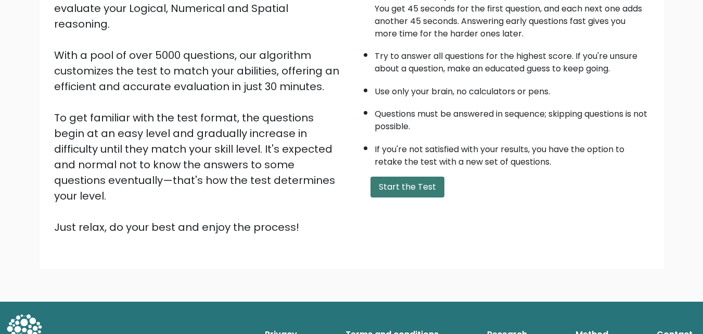 The image size is (703, 334). Describe the element at coordinates (512, 153) in the screenshot. I see `li: If you're not satisfied with your results, you have the option to retake the test with a new set ...` at that location.